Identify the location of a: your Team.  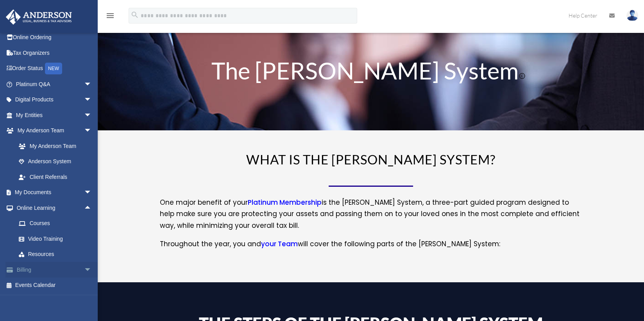
(279, 246).